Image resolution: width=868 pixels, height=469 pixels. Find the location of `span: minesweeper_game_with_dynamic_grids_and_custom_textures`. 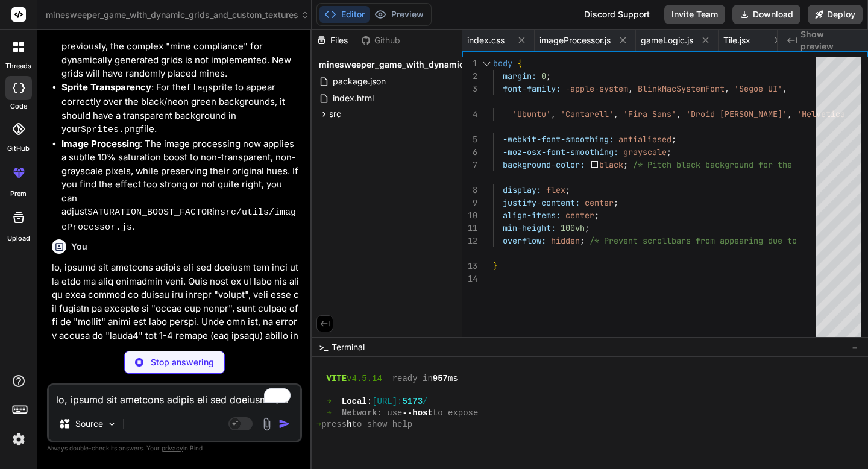

span: minesweeper_game_with_dynamic_grids_and_custom_textures is located at coordinates (451, 65).